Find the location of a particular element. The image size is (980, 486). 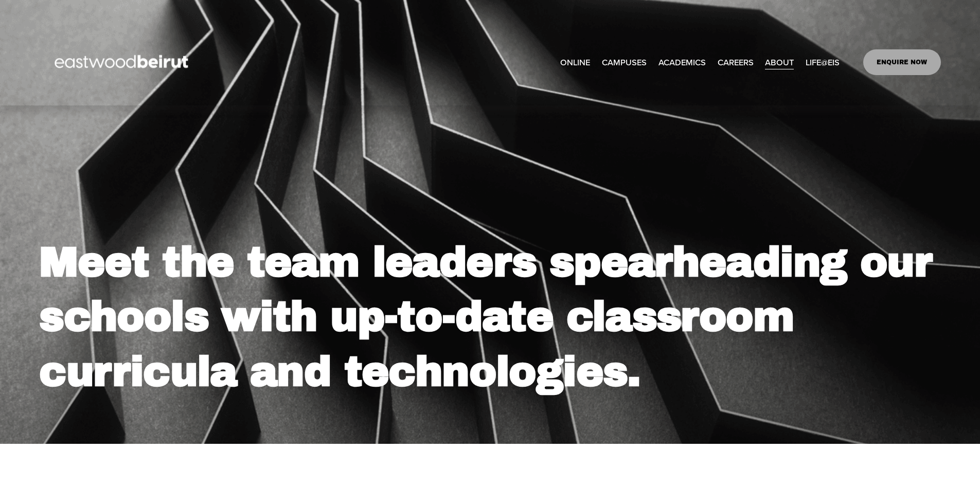

a: CAREERS is located at coordinates (736, 62).